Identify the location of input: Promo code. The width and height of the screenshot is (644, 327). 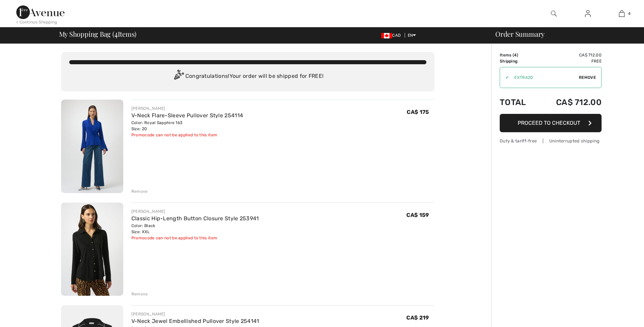
(544, 77).